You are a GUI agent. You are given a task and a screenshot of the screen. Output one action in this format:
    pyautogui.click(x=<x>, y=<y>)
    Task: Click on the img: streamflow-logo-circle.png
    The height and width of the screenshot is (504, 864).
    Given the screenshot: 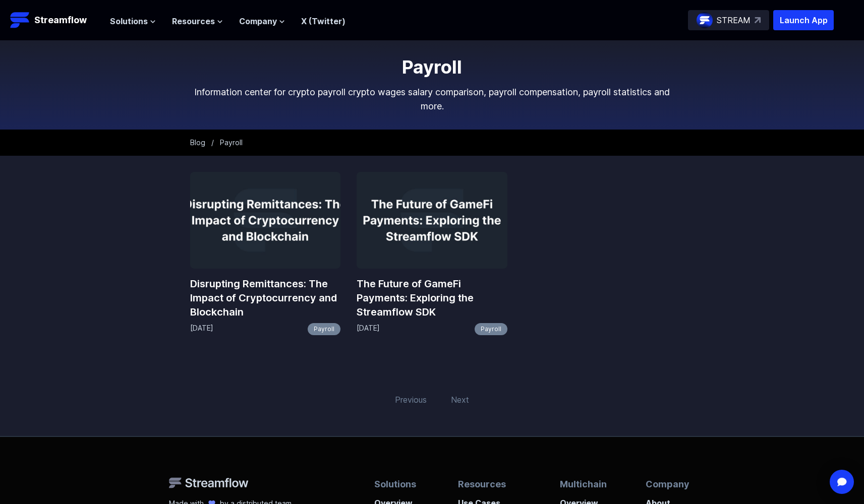 What is the action you would take?
    pyautogui.click(x=705, y=20)
    